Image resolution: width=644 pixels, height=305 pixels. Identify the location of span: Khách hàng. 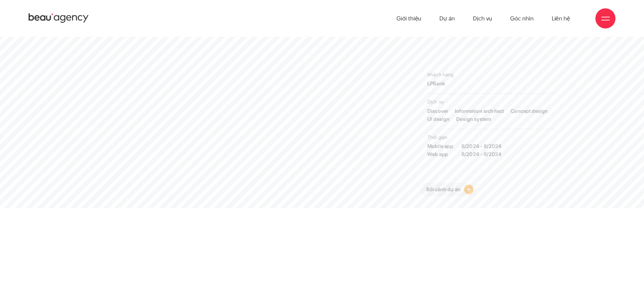
(491, 74).